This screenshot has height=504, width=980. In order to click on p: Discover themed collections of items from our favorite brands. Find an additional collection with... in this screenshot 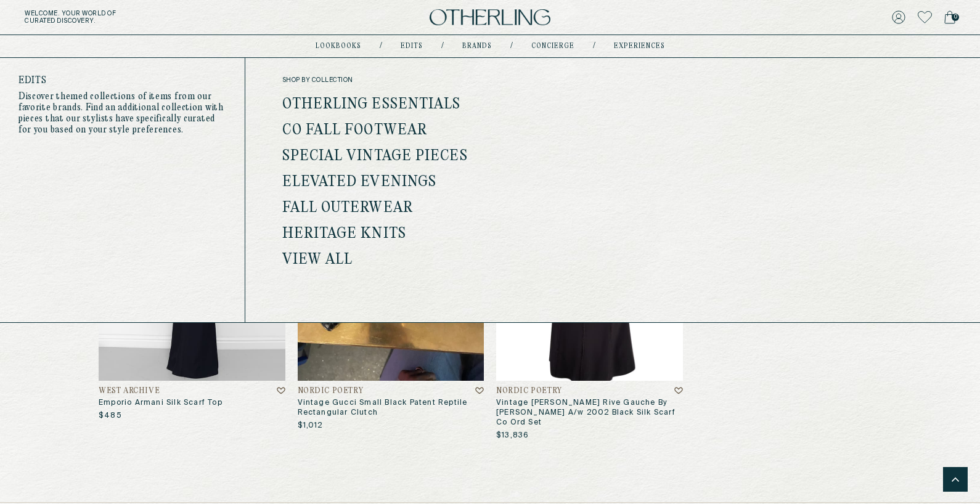, I will do `click(122, 114)`.